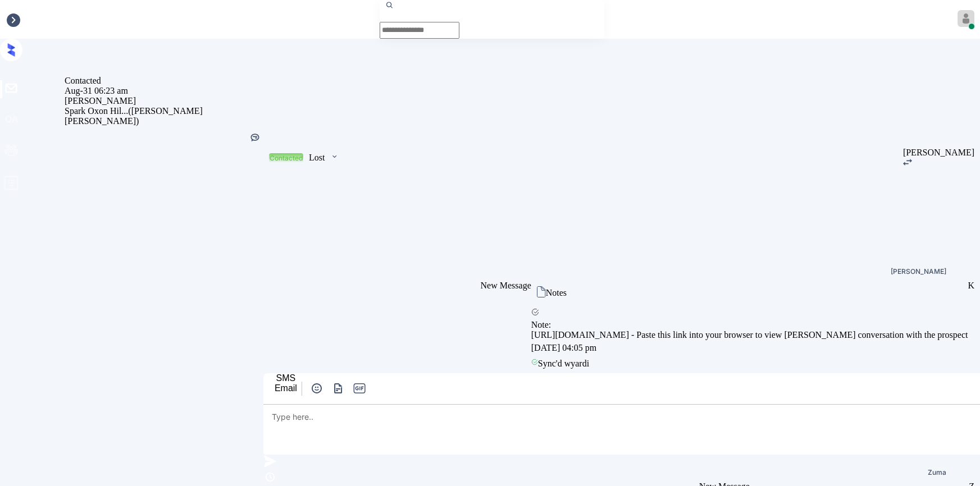 This screenshot has height=486, width=980. I want to click on div: Aug-31 06:23 am, so click(164, 91).